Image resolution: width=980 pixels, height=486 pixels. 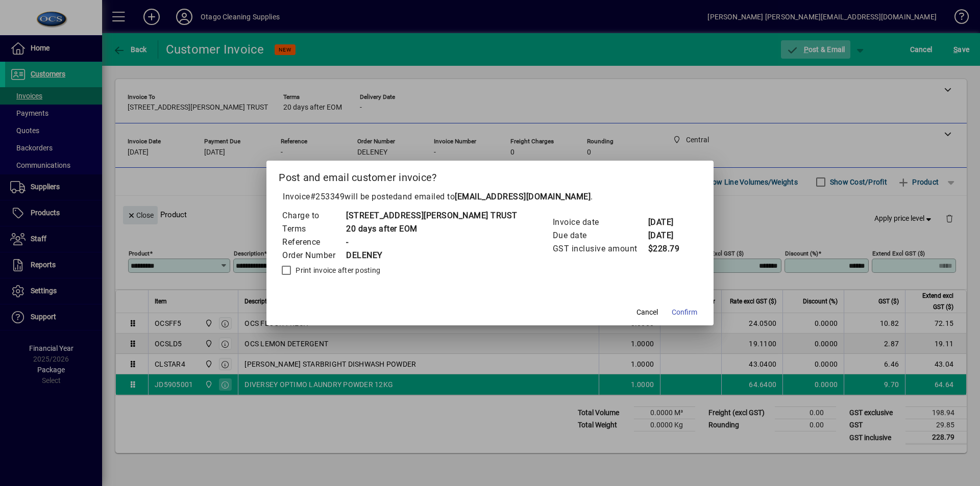 What do you see at coordinates (337, 271) in the screenshot?
I see `label: Print invoice after posting` at bounding box center [337, 271].